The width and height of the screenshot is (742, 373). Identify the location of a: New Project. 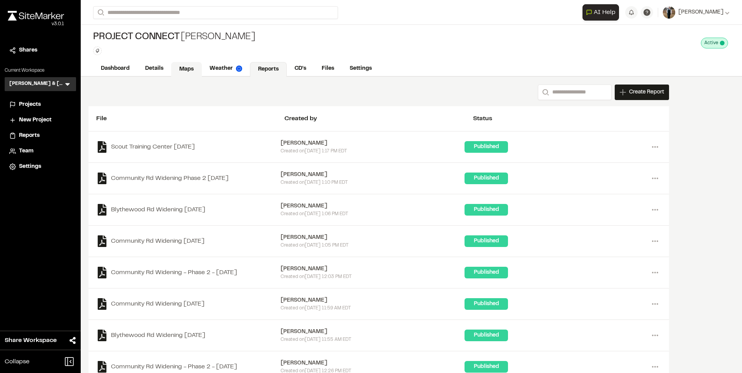
(40, 120).